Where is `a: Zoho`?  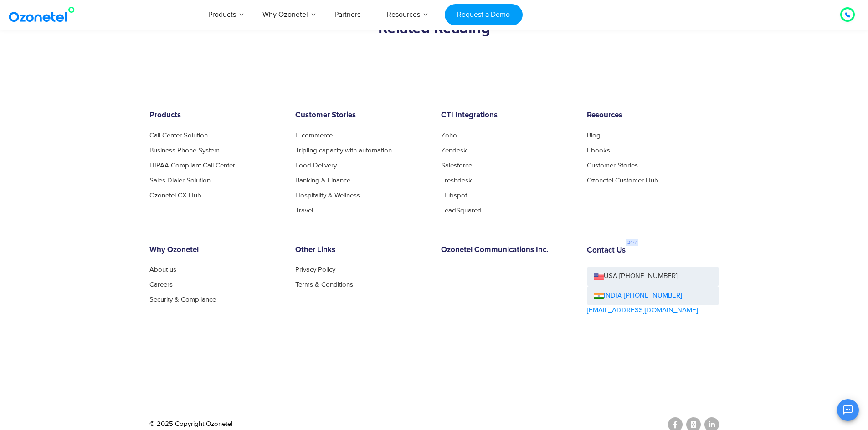 a: Zoho is located at coordinates (449, 135).